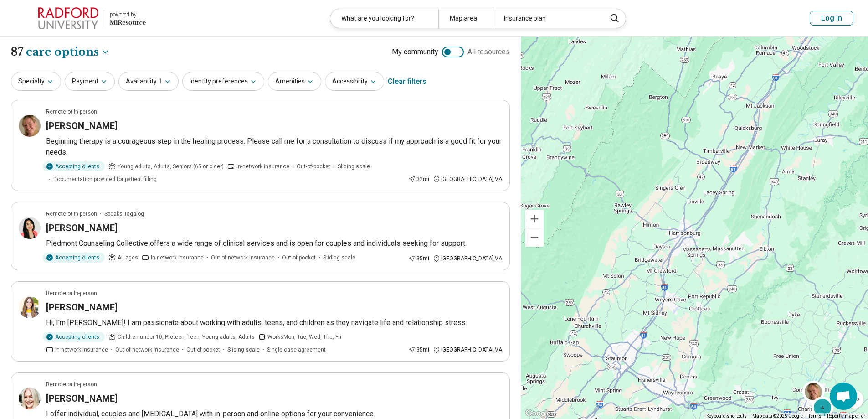 Image resolution: width=868 pixels, height=419 pixels. Describe the element at coordinates (160, 81) in the screenshot. I see `span: 1` at that location.